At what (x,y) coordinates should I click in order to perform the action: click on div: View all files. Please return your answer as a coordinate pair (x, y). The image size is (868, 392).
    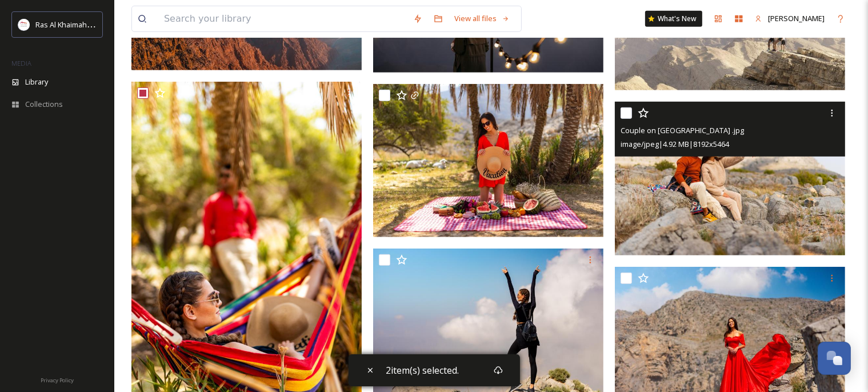
    Looking at the image, I should click on (481, 18).